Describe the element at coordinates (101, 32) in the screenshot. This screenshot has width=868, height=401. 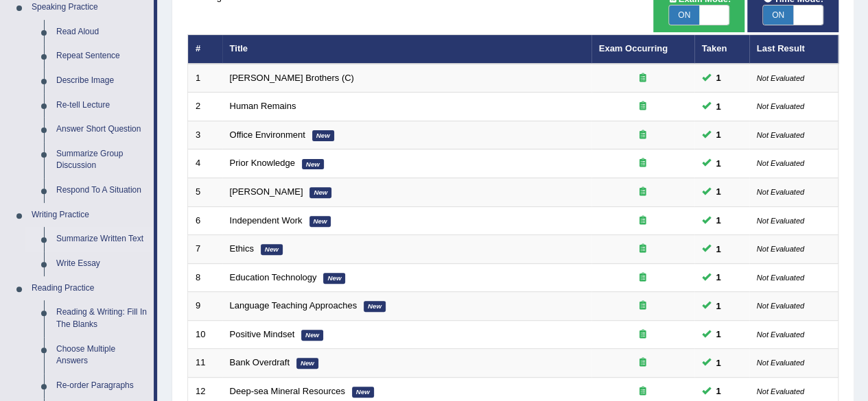
I see `a: Read Aloud` at that location.